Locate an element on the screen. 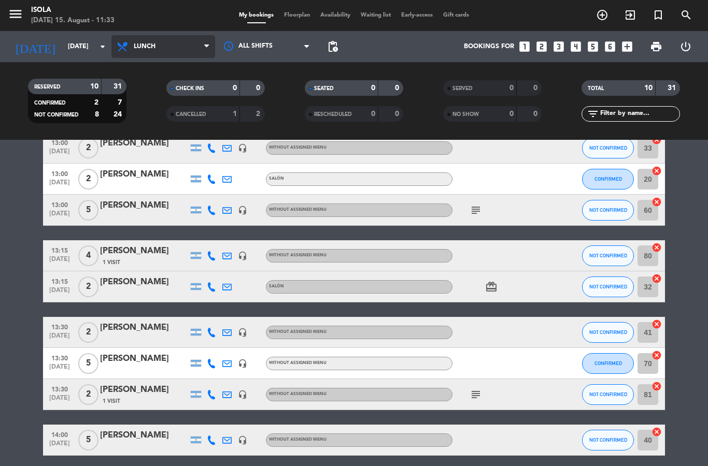 The height and width of the screenshot is (466, 708). span: NO SHOW is located at coordinates (465, 115).